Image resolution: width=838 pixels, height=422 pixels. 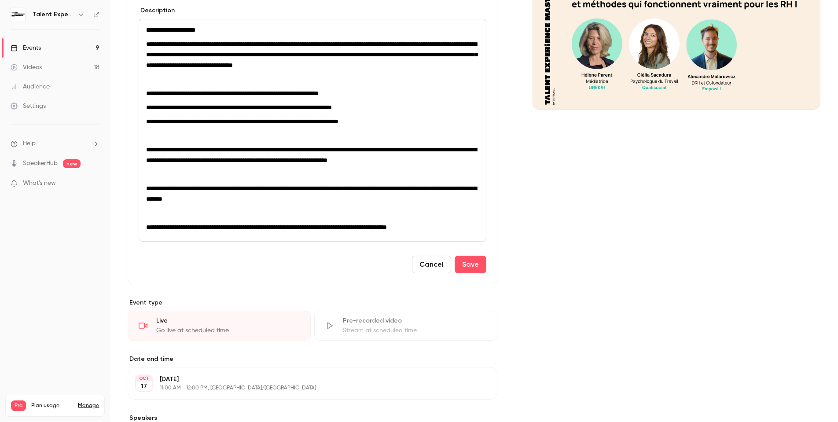 What do you see at coordinates (18, 406) in the screenshot?
I see `span: Pro` at bounding box center [18, 406].